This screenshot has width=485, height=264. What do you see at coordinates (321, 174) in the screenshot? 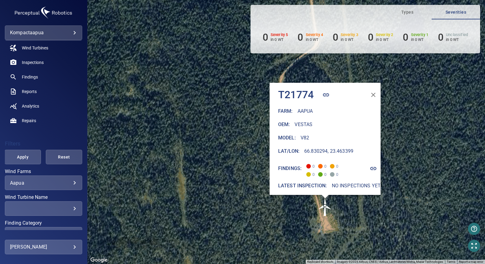
I see `span: Severity 1` at bounding box center [321, 174].